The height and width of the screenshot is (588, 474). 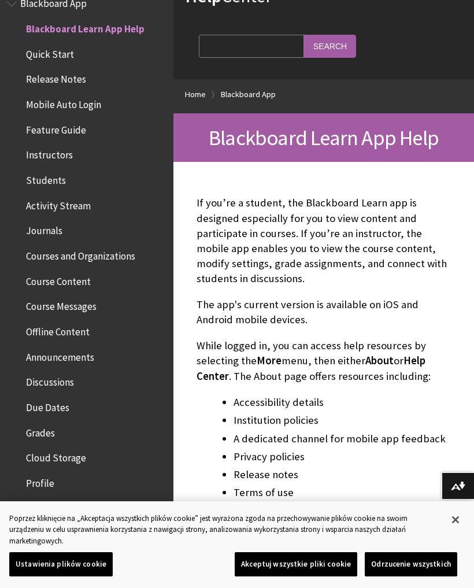 I want to click on span: Announcements, so click(x=60, y=355).